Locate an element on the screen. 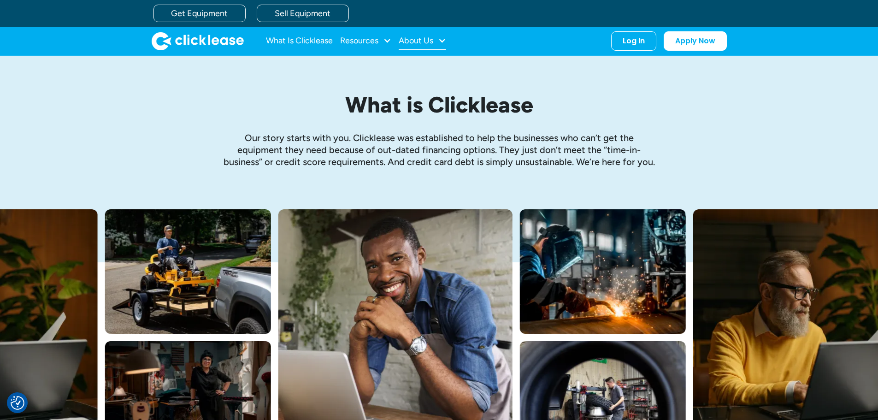 The height and width of the screenshot is (420, 878). img: Clicklease logo is located at coordinates (198, 41).